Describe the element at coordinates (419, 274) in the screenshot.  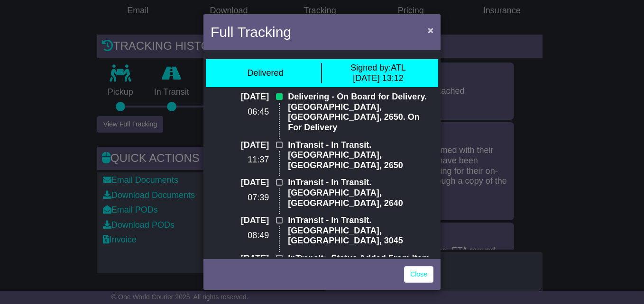
I see `a: Close` at that location.